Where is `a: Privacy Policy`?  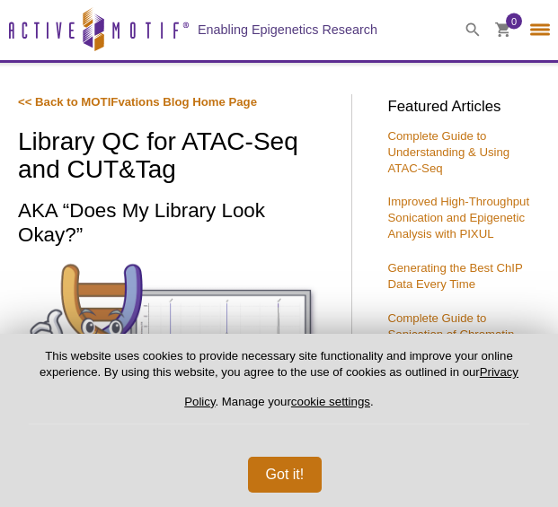
a: Privacy Policy is located at coordinates (351, 386).